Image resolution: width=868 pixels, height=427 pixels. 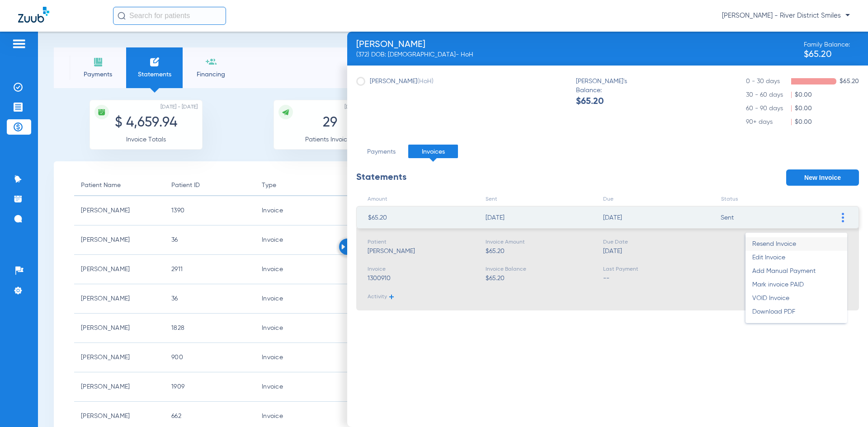 What do you see at coordinates (537, 269) in the screenshot?
I see `div: Invoice Balance` at bounding box center [537, 269].